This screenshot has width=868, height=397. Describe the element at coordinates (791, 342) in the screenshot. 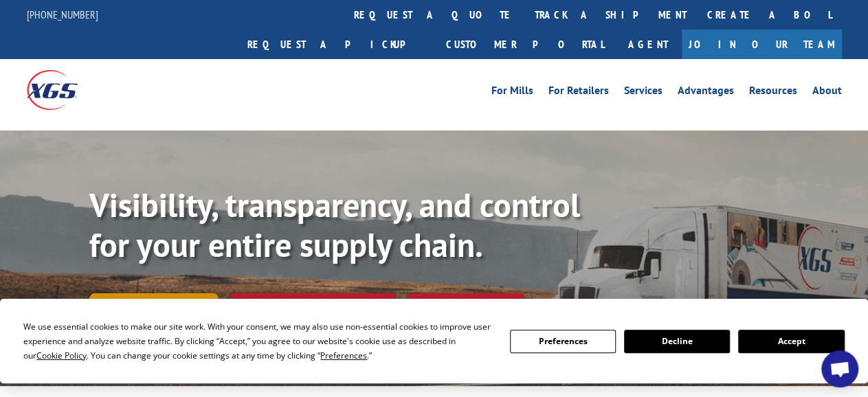

I see `button: Accept` at that location.